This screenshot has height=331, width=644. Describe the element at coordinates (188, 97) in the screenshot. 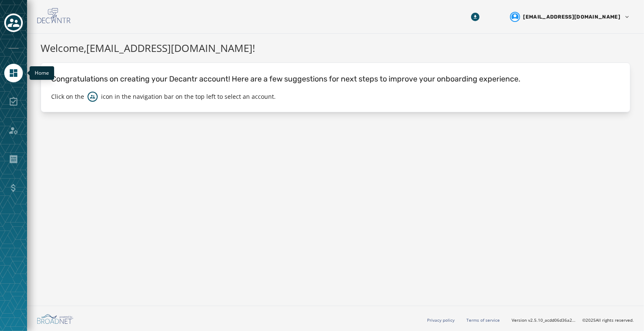

I see `p: icon in the navigation bar on the top left to select an account.` at that location.